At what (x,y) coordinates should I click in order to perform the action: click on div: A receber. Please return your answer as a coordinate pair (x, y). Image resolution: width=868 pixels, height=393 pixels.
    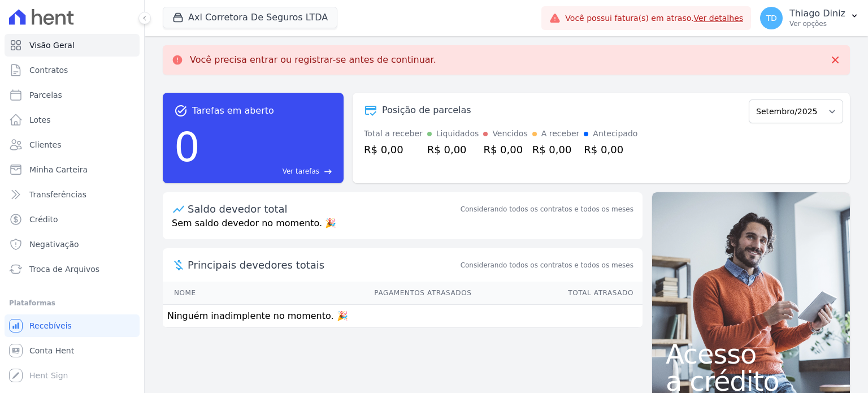
    Looking at the image, I should click on (561, 133).